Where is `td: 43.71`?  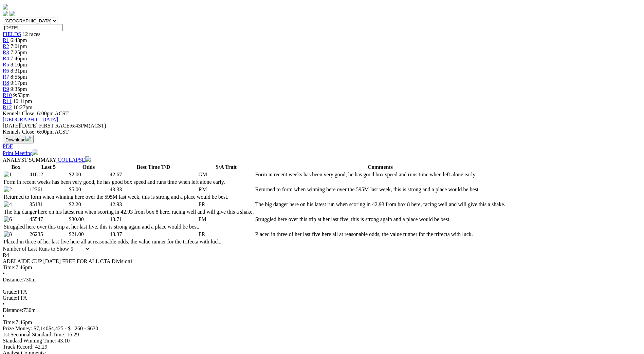 td: 43.71 is located at coordinates (153, 220).